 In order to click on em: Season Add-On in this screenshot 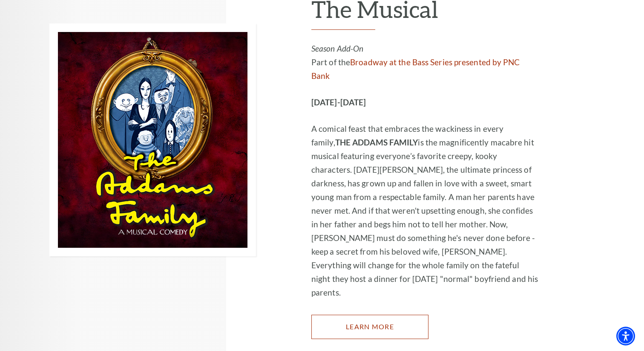, I will do `click(337, 48)`.